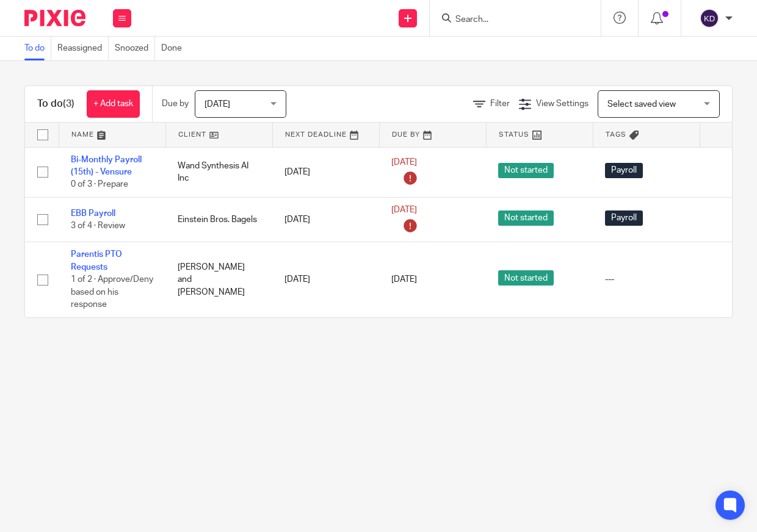 This screenshot has width=757, height=532. Describe the element at coordinates (112, 292) in the screenshot. I see `span: 1 of 2 · Approve/Deny based on his response` at that location.